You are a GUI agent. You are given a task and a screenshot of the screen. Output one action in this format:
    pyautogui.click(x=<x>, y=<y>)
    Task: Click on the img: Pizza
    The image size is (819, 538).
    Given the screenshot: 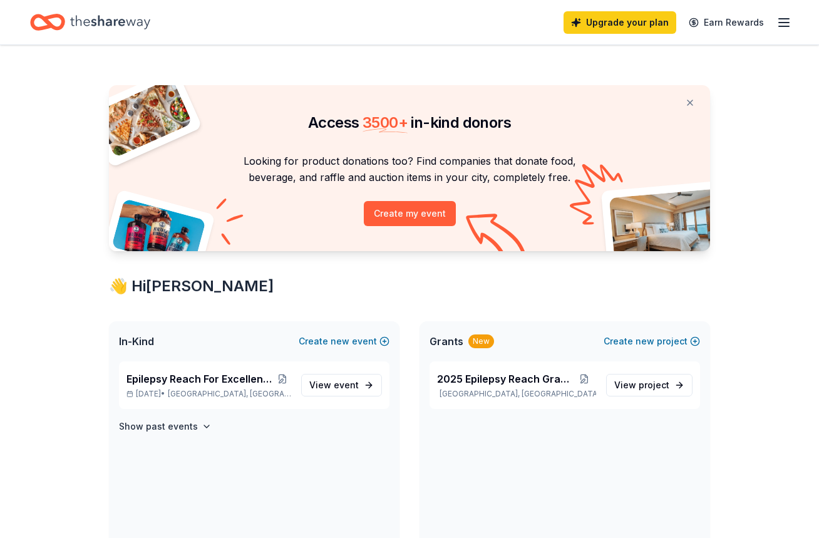 What is the action you would take?
    pyautogui.click(x=144, y=118)
    